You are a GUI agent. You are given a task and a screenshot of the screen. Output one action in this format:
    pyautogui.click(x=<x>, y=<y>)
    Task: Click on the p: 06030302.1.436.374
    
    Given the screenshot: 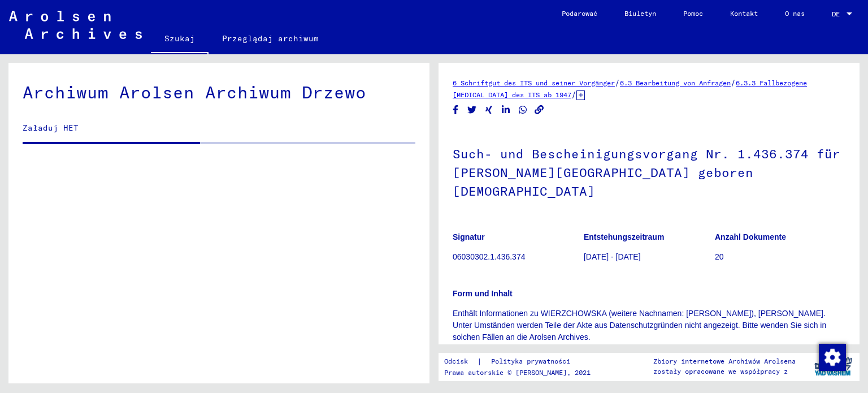 What is the action you would take?
    pyautogui.click(x=518, y=257)
    